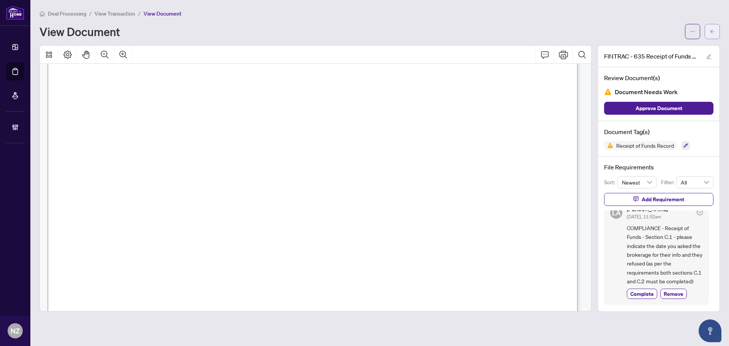 The image size is (729, 346). Describe the element at coordinates (616, 213) in the screenshot. I see `span: LA` at that location.